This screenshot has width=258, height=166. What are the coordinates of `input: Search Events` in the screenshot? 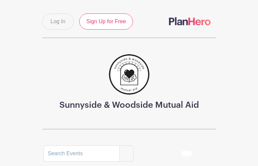 It's located at (82, 154).